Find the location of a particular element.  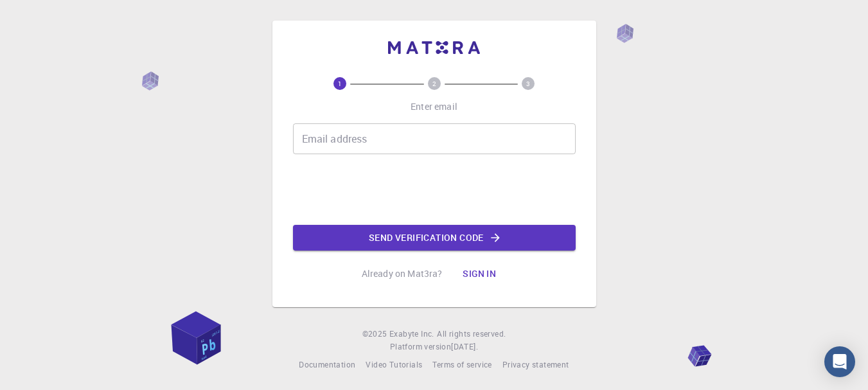

span: Platform version is located at coordinates (420, 347).